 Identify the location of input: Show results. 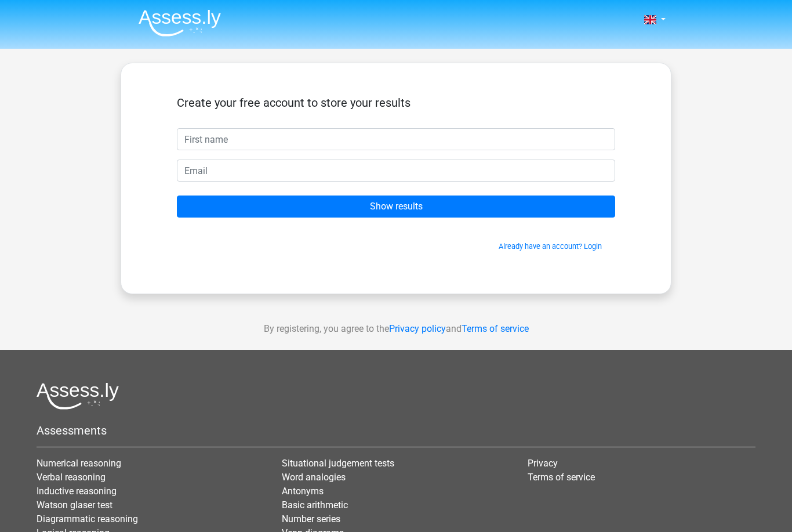
(396, 206).